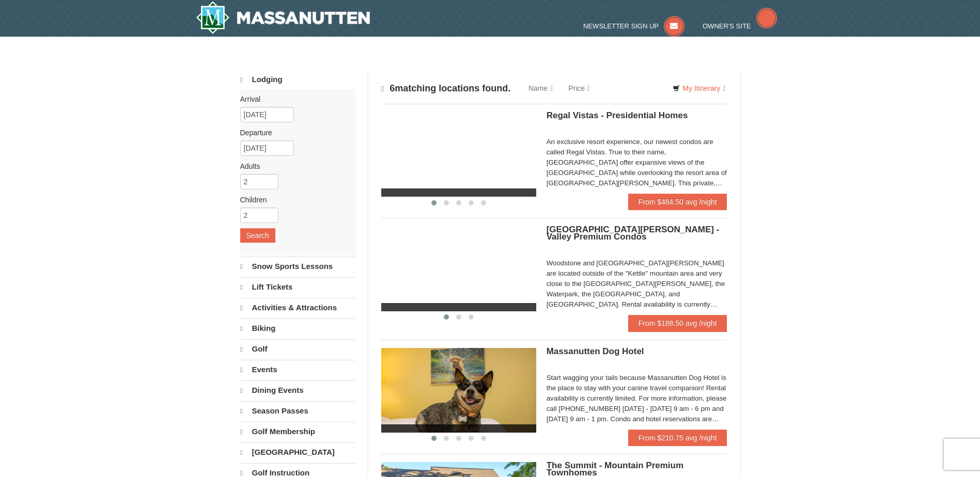 The height and width of the screenshot is (477, 980). I want to click on a: Events, so click(297, 370).